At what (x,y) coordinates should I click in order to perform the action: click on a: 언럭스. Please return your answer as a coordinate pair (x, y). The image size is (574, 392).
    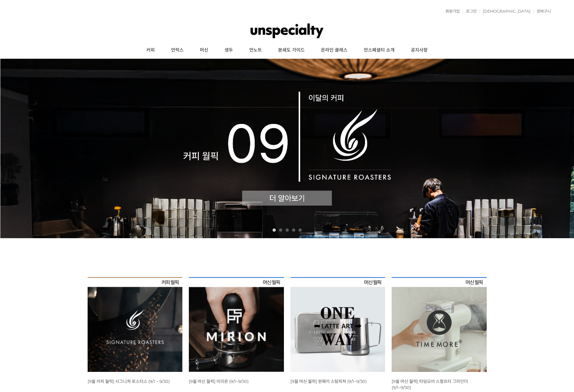
    Looking at the image, I should click on (177, 50).